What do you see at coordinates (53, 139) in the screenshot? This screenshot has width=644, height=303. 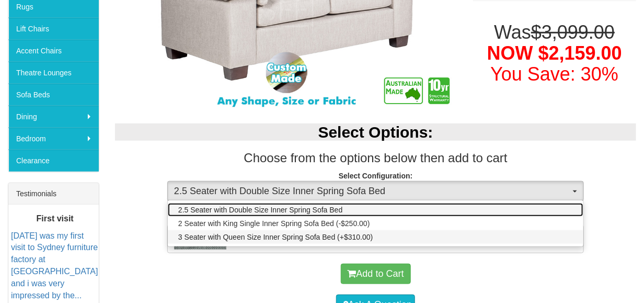 I see `a: Bedroom` at bounding box center [53, 139].